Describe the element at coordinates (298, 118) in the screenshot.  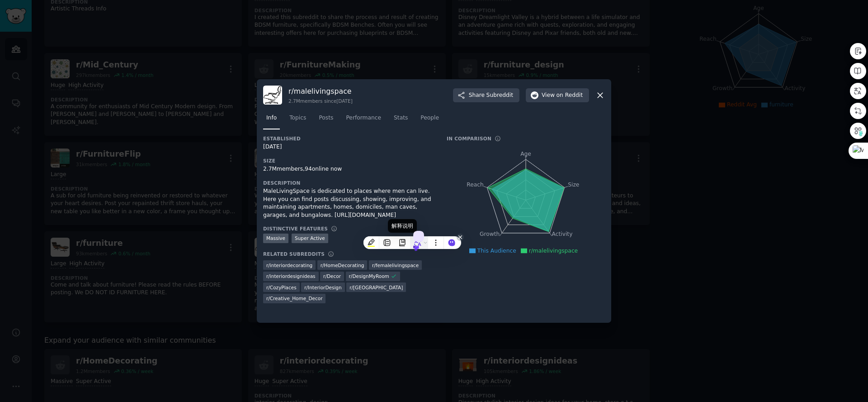
I see `span: Topics` at that location.